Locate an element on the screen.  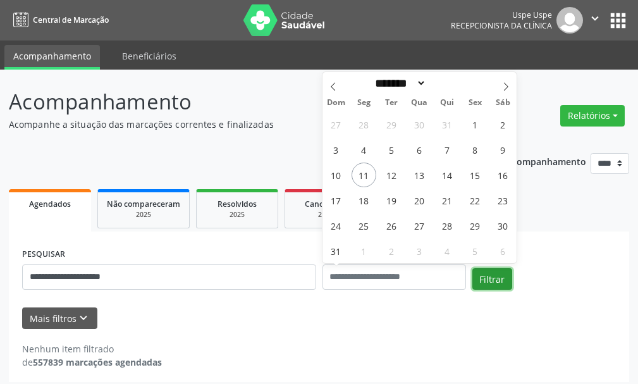
span: Agosto 5, 2025 is located at coordinates (392, 149).